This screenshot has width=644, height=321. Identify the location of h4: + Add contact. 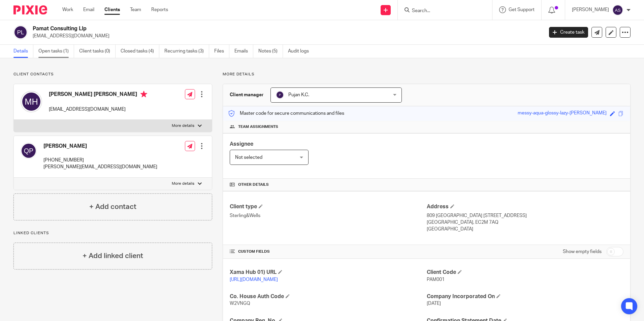
(113, 207).